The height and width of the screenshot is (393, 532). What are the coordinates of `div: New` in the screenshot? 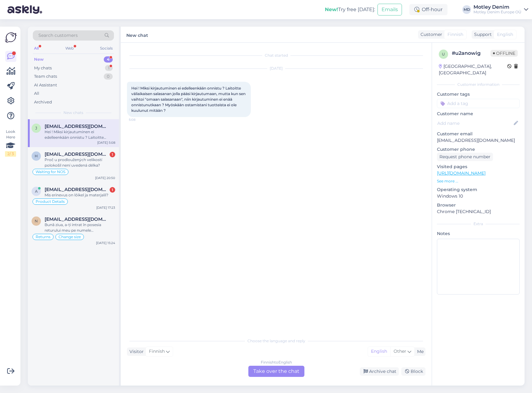 It's located at (39, 59).